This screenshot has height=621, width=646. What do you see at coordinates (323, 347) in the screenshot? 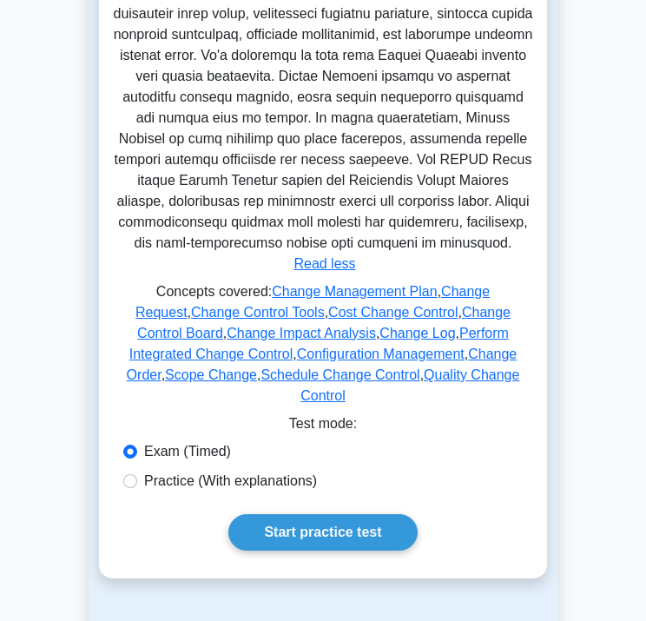
I see `p: Concepts covered: , , , , , , , , , , , ,` at bounding box center [323, 347].